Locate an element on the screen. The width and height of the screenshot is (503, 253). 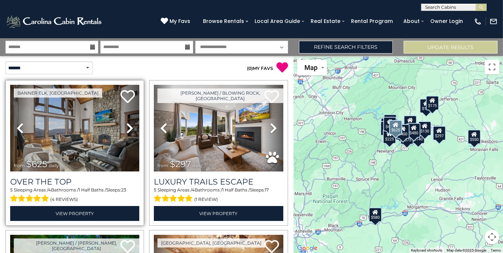
h3: Luxury Trails Escape is located at coordinates (218, 182).